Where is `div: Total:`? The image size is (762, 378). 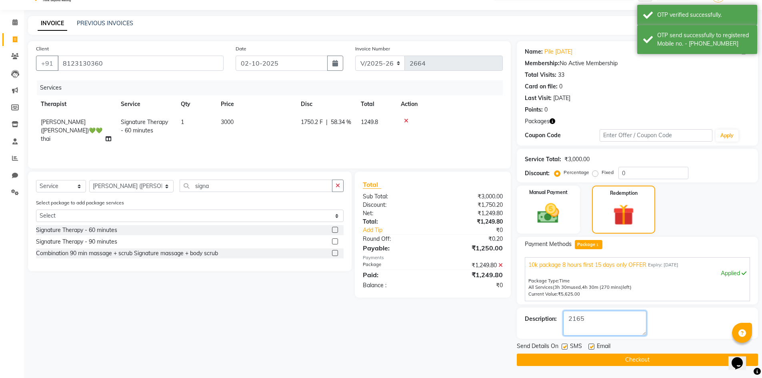 div: Total: is located at coordinates (395, 221).